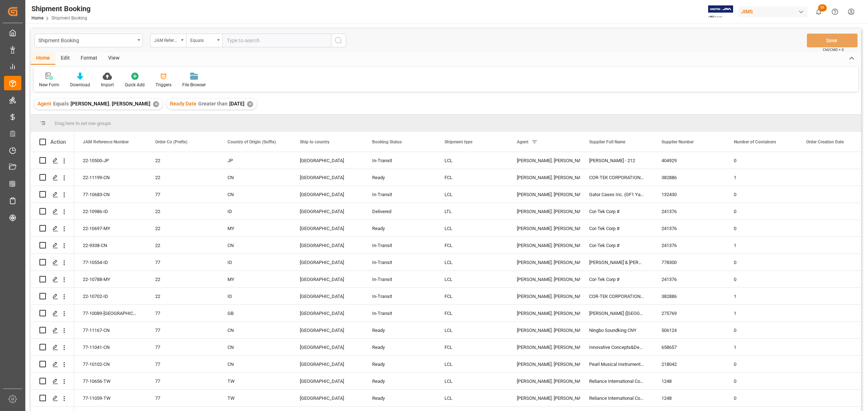 The image size is (868, 411). I want to click on div: 77-10102-CN, so click(111, 364).